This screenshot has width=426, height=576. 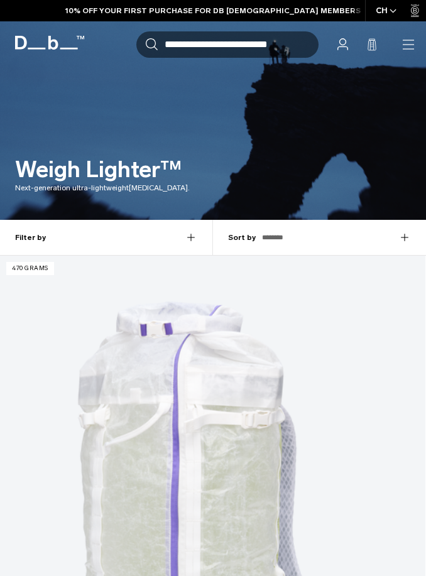 I want to click on p: 470 grams, so click(x=30, y=268).